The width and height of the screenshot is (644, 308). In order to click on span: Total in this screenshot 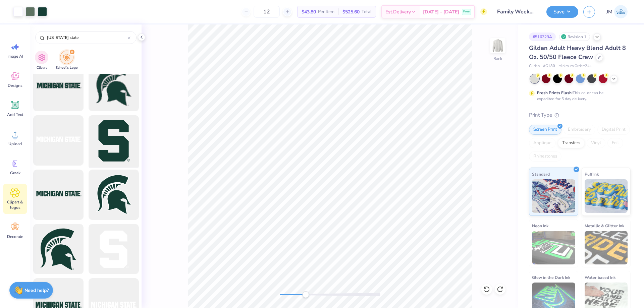, I will do `click(367, 12)`.